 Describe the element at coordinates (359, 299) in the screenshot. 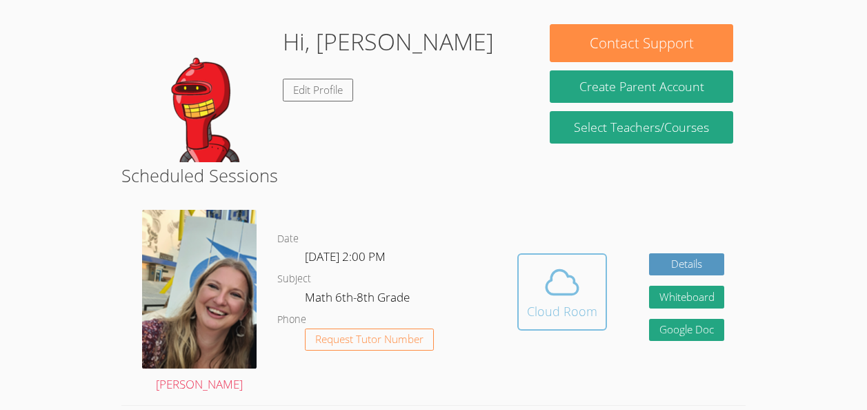

I see `dd: Math 6th-8th Grade` at that location.